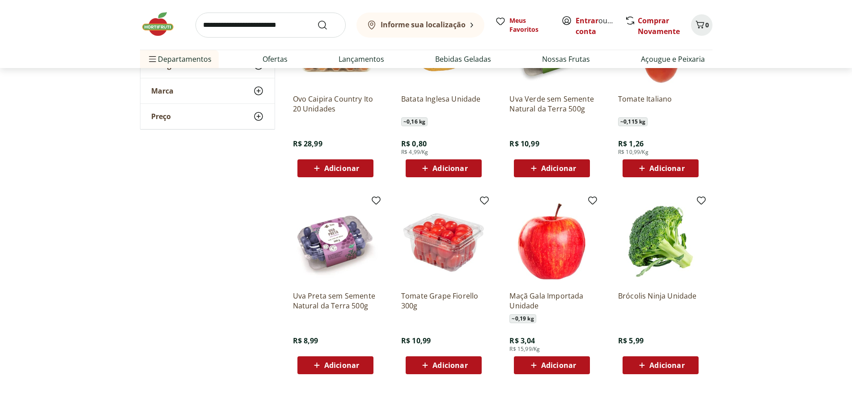 This screenshot has width=852, height=393. What do you see at coordinates (595, 26) in the screenshot?
I see `span: ou` at bounding box center [595, 26].